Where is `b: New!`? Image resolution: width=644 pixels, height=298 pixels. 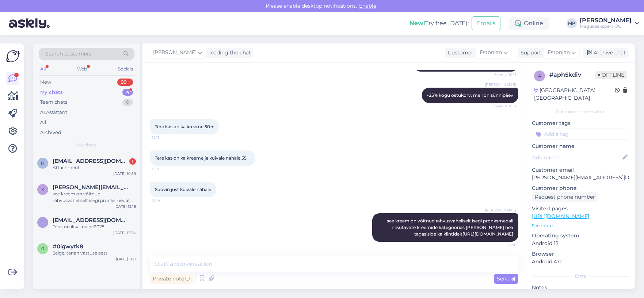 b: New! is located at coordinates (417, 23).